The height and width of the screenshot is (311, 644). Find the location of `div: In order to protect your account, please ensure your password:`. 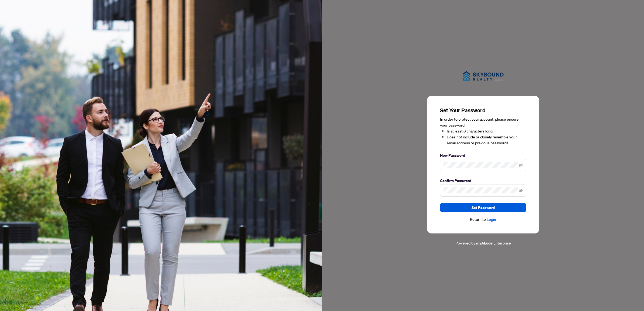

div: In order to protect your account, please ensure your password: is located at coordinates (483, 131).